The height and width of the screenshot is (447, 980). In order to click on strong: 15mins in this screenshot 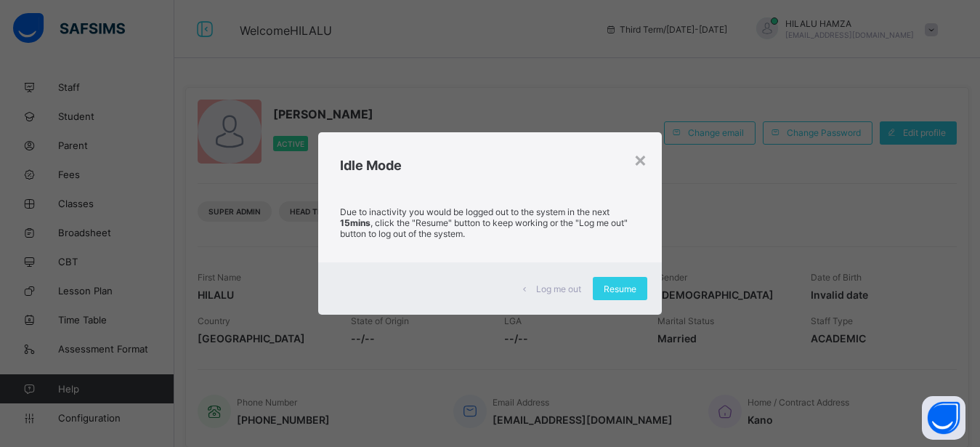, I will do `click(355, 222)`.